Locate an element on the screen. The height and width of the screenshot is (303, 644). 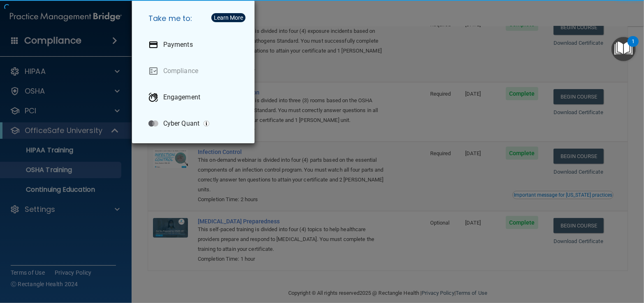
button: Open Resource Center, 1 new notification is located at coordinates (624, 49).